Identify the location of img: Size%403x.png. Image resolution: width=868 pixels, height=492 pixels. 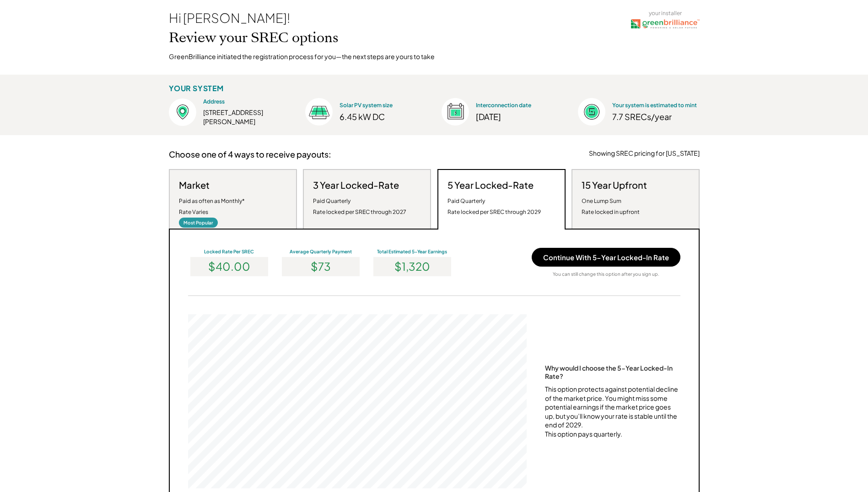
(319, 112).